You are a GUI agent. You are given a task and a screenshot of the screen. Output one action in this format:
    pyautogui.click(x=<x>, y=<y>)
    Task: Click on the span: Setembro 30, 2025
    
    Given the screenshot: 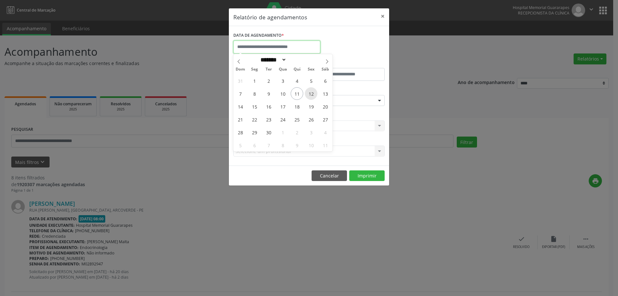 What is the action you would take?
    pyautogui.click(x=269, y=132)
    